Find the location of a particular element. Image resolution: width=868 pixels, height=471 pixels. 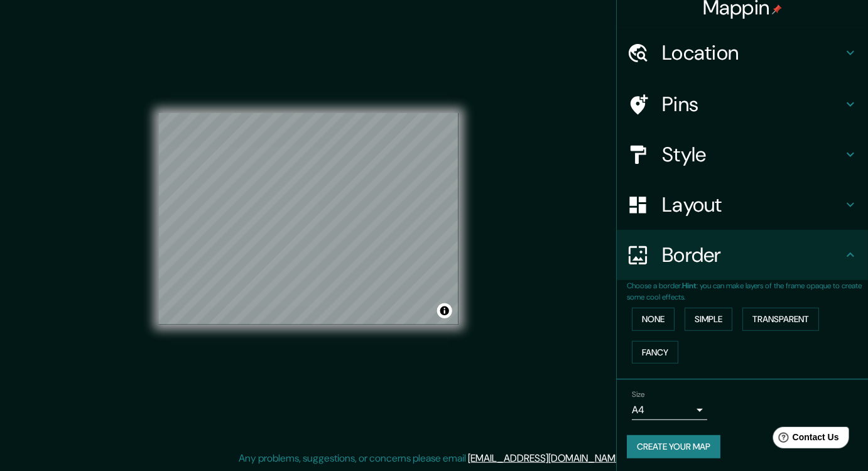

button: Fancy is located at coordinates (655, 352).